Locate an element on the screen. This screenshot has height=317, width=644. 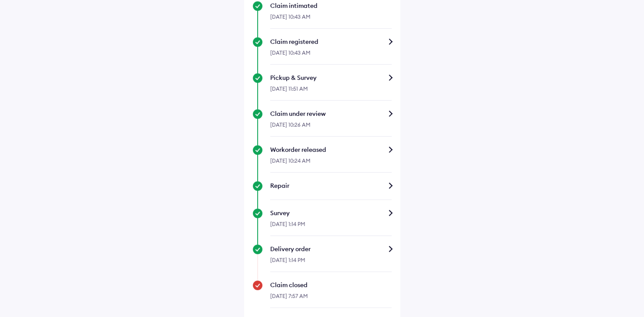
div: Pickup & Survey is located at coordinates (331, 78).